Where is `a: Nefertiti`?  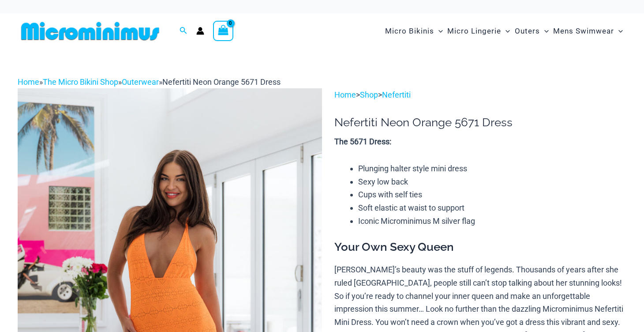 a: Nefertiti is located at coordinates (396, 95).